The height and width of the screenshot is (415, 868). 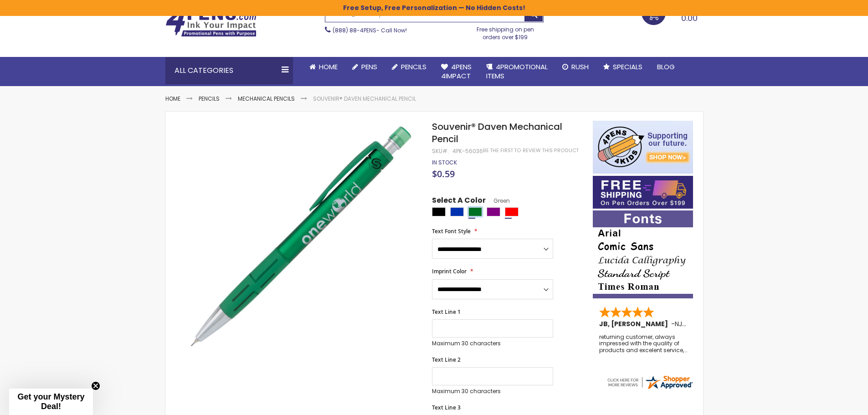 I want to click on a: 4pens.com certificate URL, so click(x=650, y=388).